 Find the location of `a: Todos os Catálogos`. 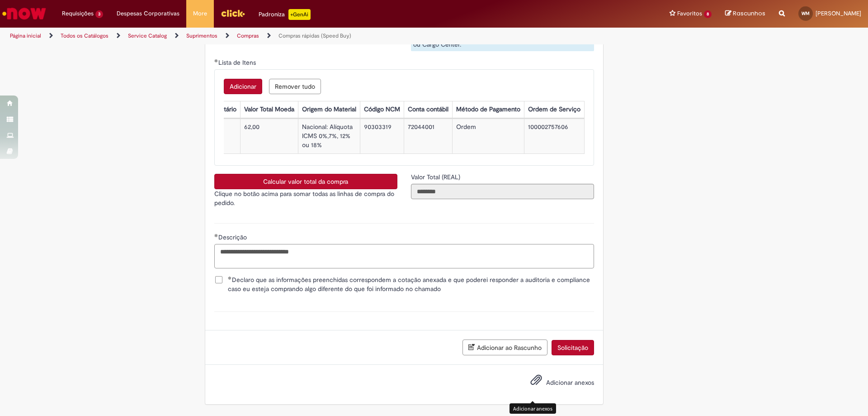

a: Todos os Catálogos is located at coordinates (85, 36).